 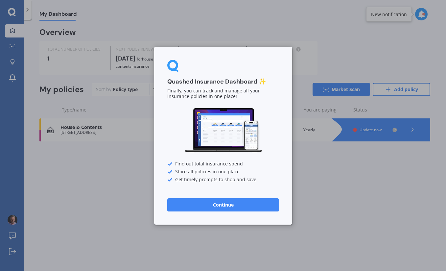 What do you see at coordinates (223, 204) in the screenshot?
I see `button: Continue` at bounding box center [223, 204].